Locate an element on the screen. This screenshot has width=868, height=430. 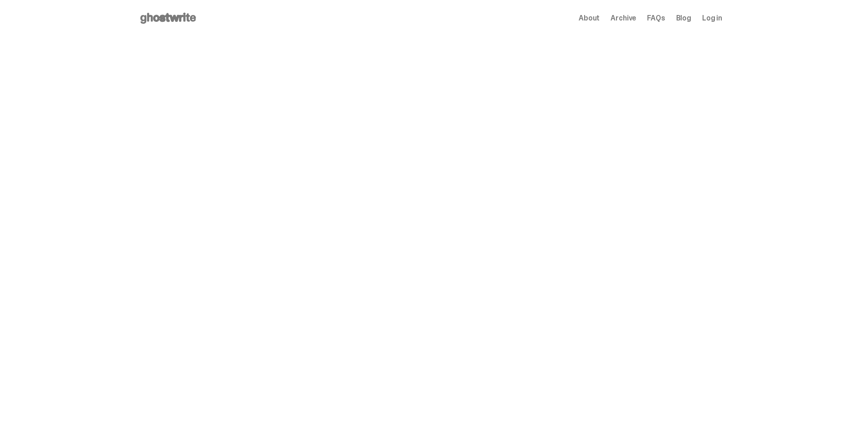
a: Blog is located at coordinates (683, 18).